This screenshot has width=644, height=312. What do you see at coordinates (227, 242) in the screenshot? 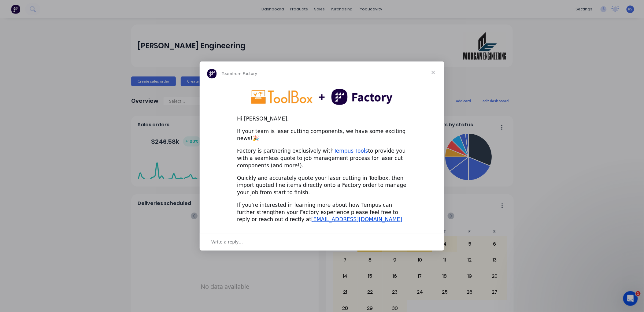
I see `span: Write a reply…` at bounding box center [227, 242].